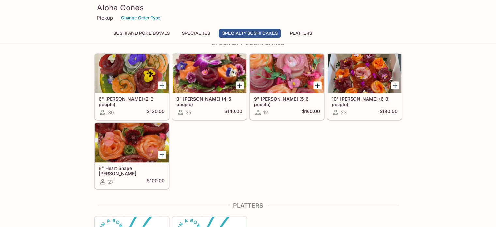 Image resolution: width=496 pixels, height=227 pixels. What do you see at coordinates (162, 85) in the screenshot?
I see `button: Add 6" Sushi Cake (2-3 people)` at bounding box center [162, 85].